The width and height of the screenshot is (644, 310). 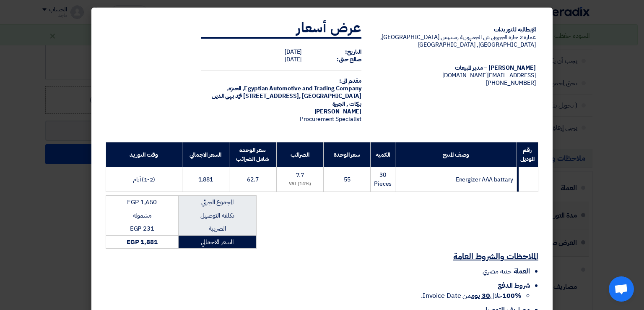 What do you see at coordinates (512, 296) in the screenshot?
I see `strong: 100%` at bounding box center [512, 296].